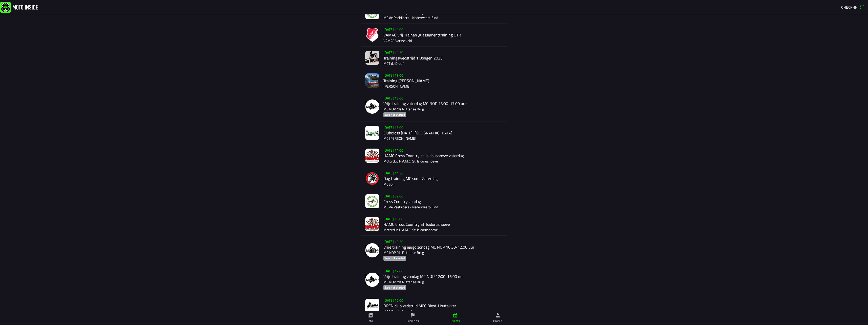 Image resolution: width=868 pixels, height=325 pixels. What do you see at coordinates (372, 306) in the screenshot?
I see `img: E2dVyu7dtejK0t1u8aJN3oMo4Aja8ie9wXGVM50A.jpg` at bounding box center [372, 306].